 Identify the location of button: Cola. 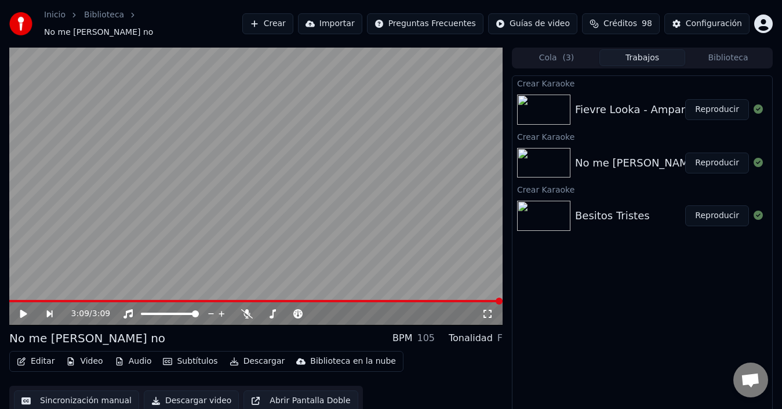
(557, 57).